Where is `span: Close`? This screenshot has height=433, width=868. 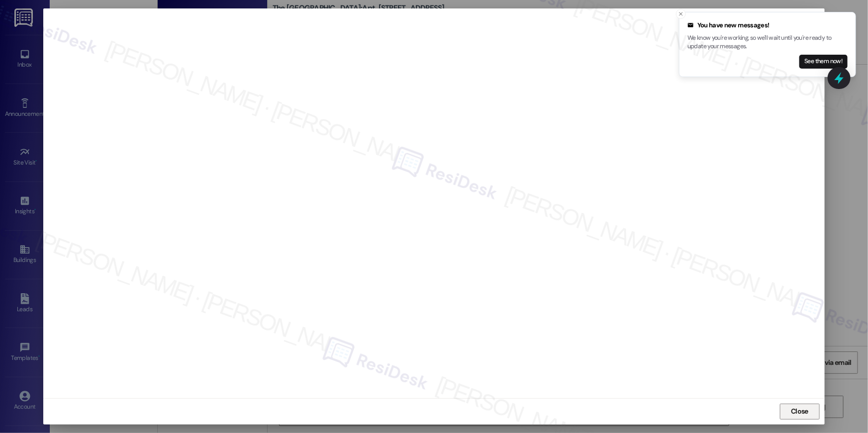
span: Close is located at coordinates (800, 412).